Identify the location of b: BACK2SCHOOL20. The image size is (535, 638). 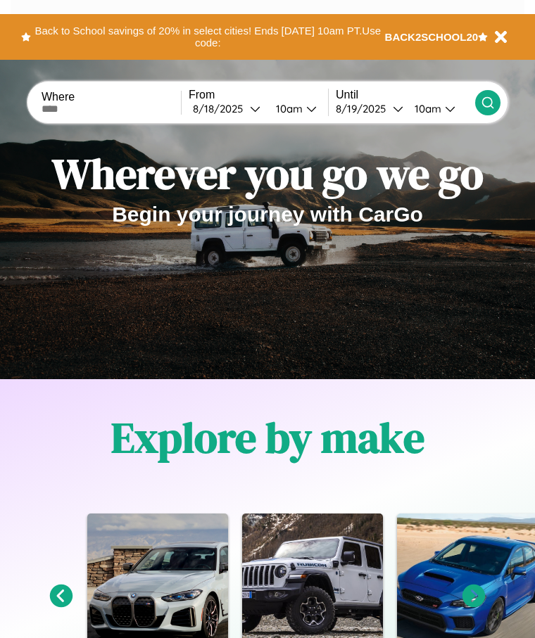
(432, 37).